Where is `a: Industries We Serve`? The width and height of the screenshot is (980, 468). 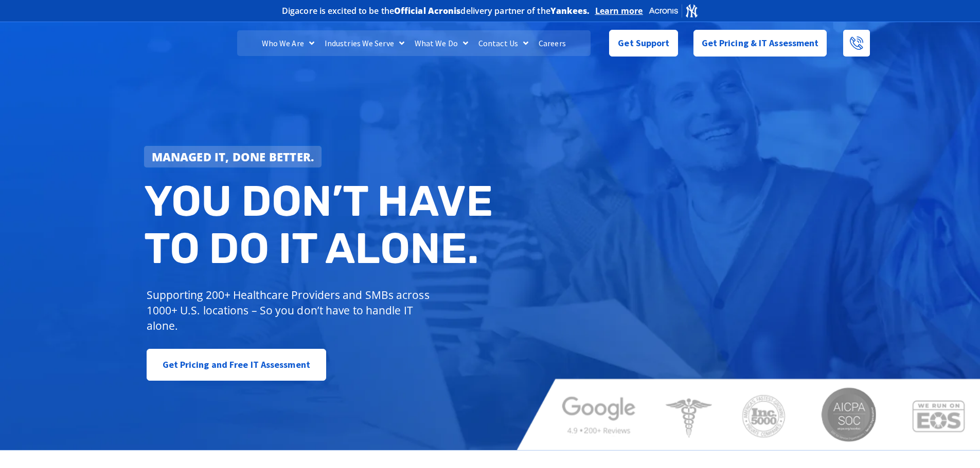
a: Industries We Serve is located at coordinates (364, 43).